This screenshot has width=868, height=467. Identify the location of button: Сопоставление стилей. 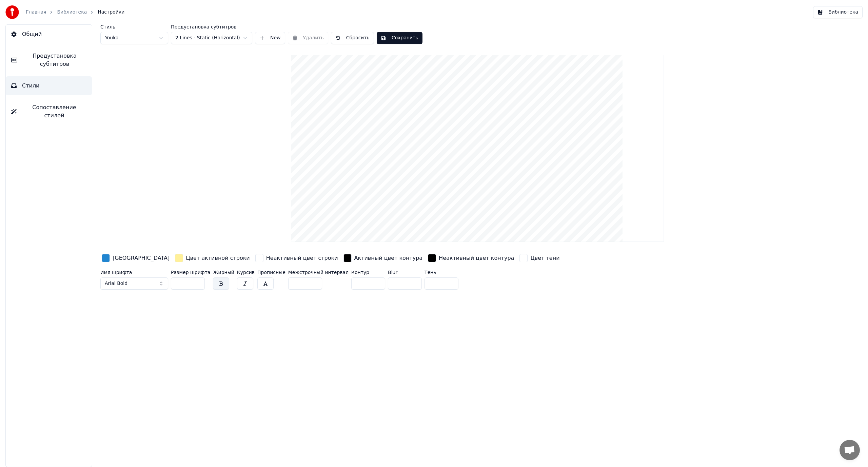
(49, 112).